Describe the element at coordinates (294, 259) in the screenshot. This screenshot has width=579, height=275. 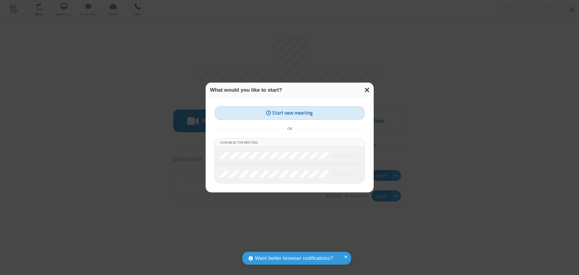
I see `span: Want better browser notifications?` at that location.